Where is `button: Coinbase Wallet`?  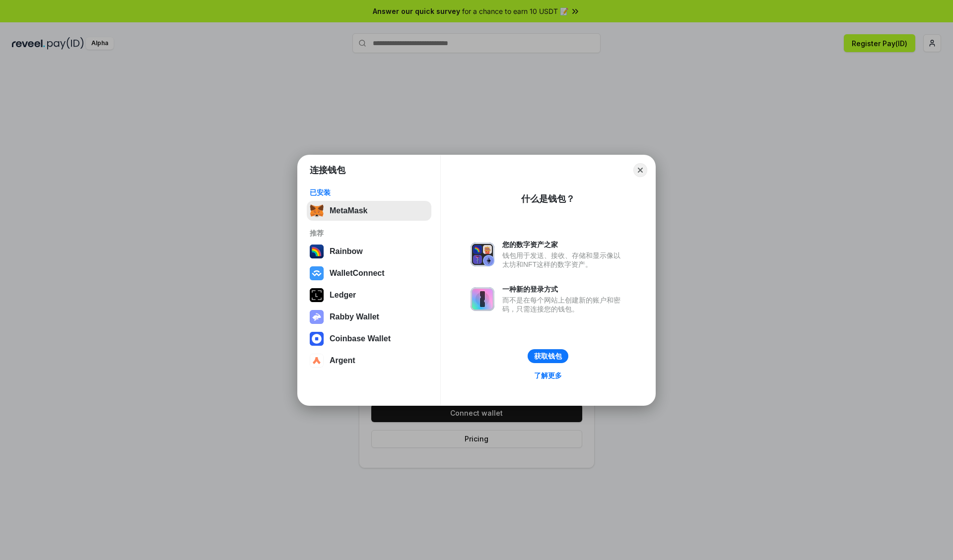
button: Coinbase Wallet is located at coordinates (368, 339).